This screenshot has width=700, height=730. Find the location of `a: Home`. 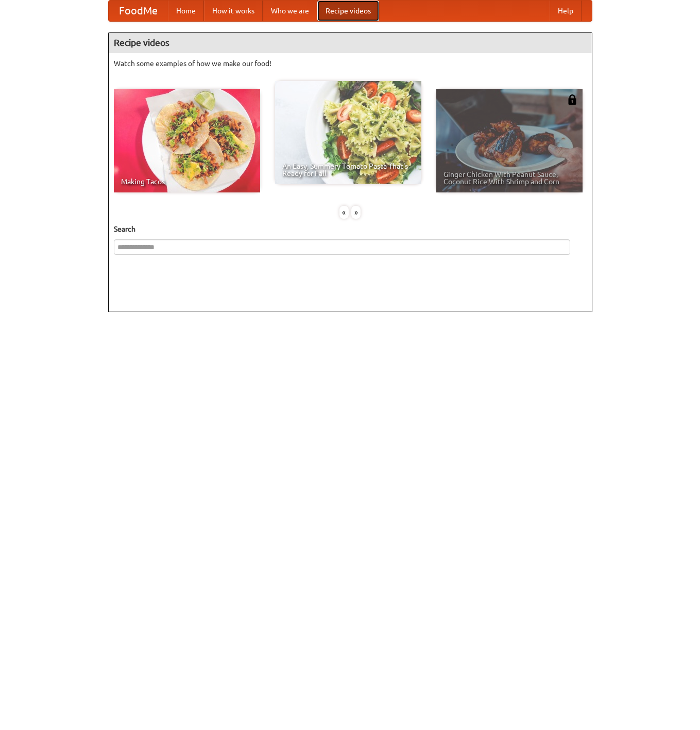

a: Home is located at coordinates (186, 11).